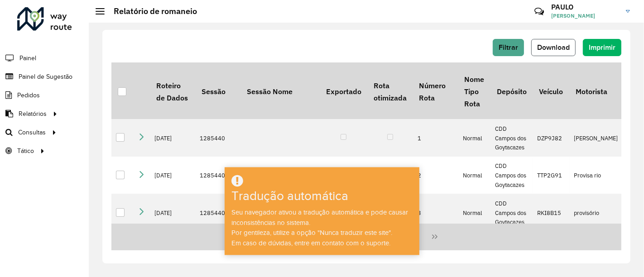 This screenshot has width=644, height=277. I want to click on font: Painel de Sugestão, so click(45, 77).